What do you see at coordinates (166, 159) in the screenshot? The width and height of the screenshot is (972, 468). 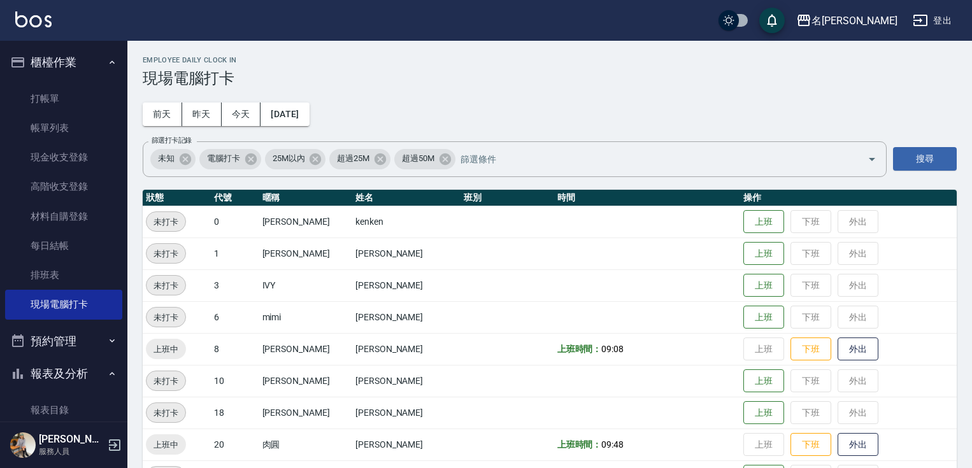 I see `span: 未知` at bounding box center [166, 159].